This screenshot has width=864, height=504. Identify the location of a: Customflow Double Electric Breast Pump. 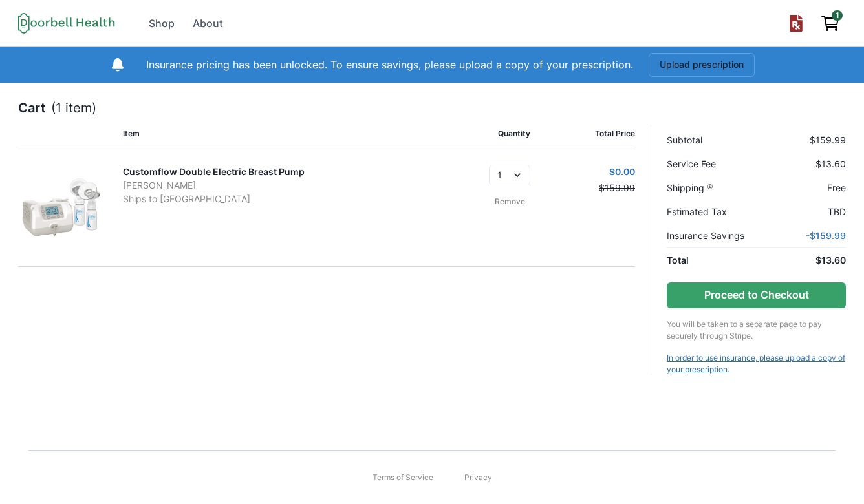
(213, 171).